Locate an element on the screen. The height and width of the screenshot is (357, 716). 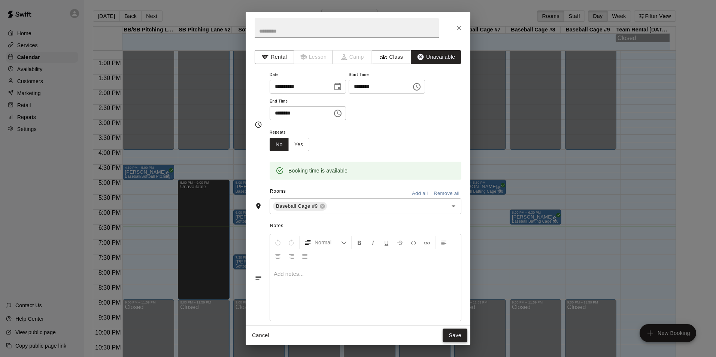
button: Format Strikethrough is located at coordinates (400, 243).